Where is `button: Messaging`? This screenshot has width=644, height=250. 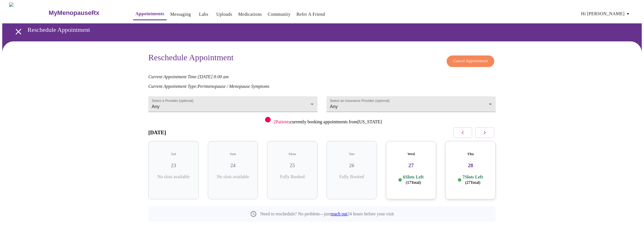
button: Messaging is located at coordinates (180, 14).